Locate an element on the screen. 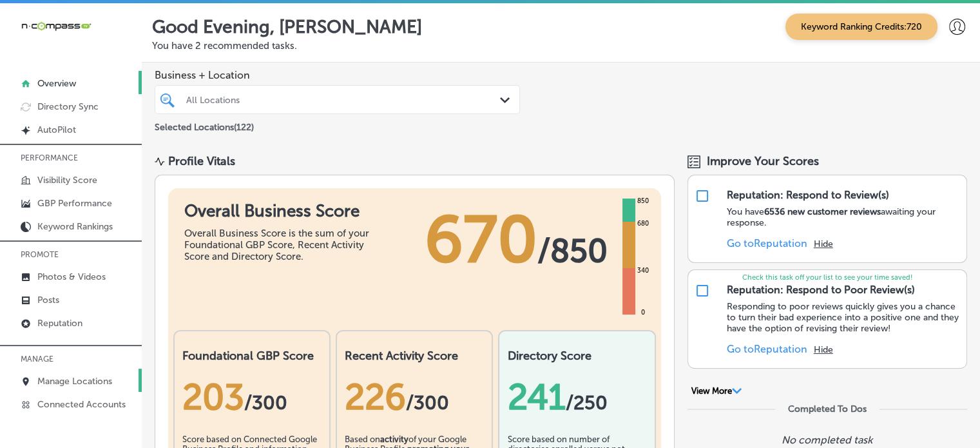 The height and width of the screenshot is (448, 980). strong: 6536 new customer reviews is located at coordinates (822, 211).